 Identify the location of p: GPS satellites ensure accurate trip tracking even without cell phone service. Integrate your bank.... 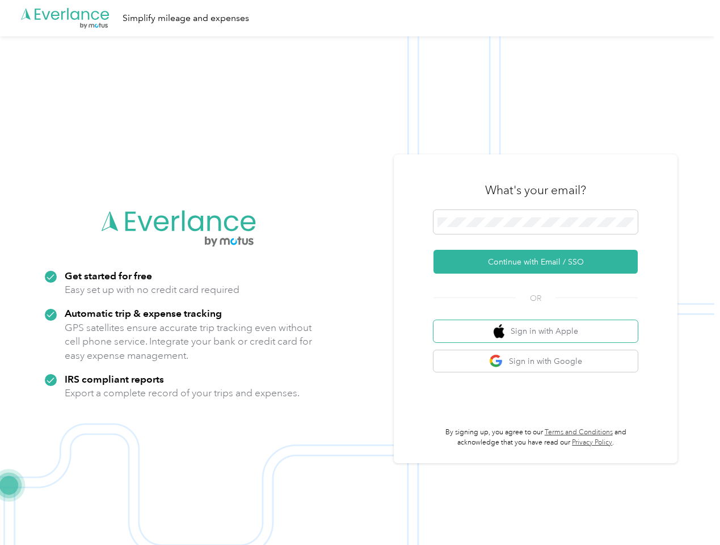
(188, 342).